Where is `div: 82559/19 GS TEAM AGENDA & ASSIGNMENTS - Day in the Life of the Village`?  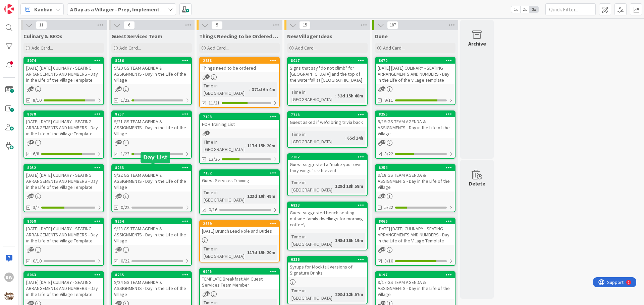
div: 82559/19 GS TEAM AGENDA & ASSIGNMENTS - Day in the Life of the Village is located at coordinates (415, 125).